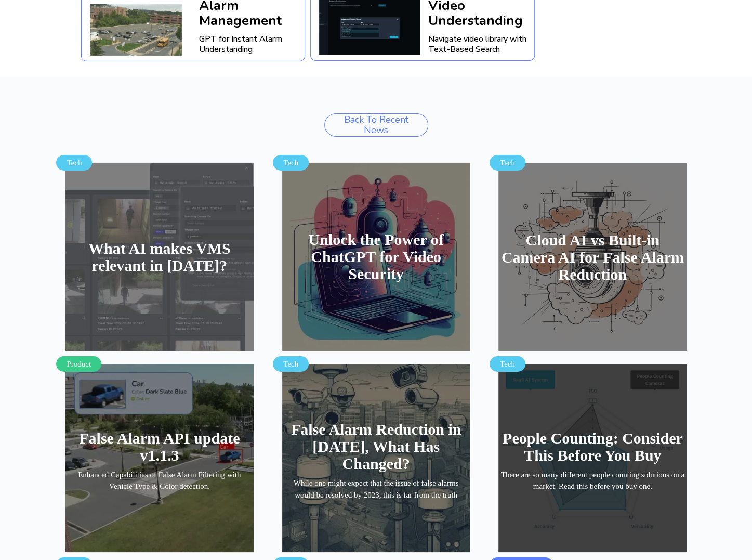  I want to click on div: Enhanced Capabilities of False Alarm Filtering with Vehicle Type & Color detection., so click(159, 480).